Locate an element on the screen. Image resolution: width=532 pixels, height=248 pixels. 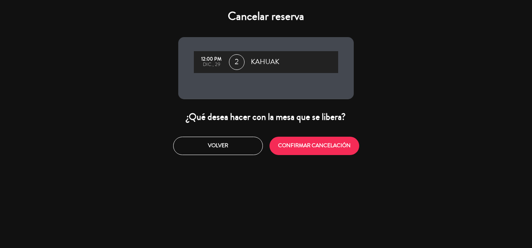
button: Volver is located at coordinates (218, 146).